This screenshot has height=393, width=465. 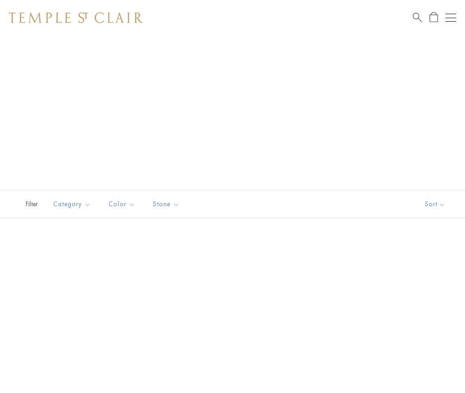 What do you see at coordinates (435, 204) in the screenshot?
I see `button: Show sort by` at bounding box center [435, 204].